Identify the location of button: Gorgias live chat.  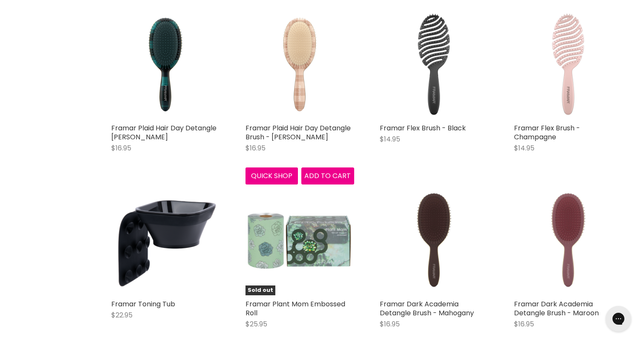
(17, 16).